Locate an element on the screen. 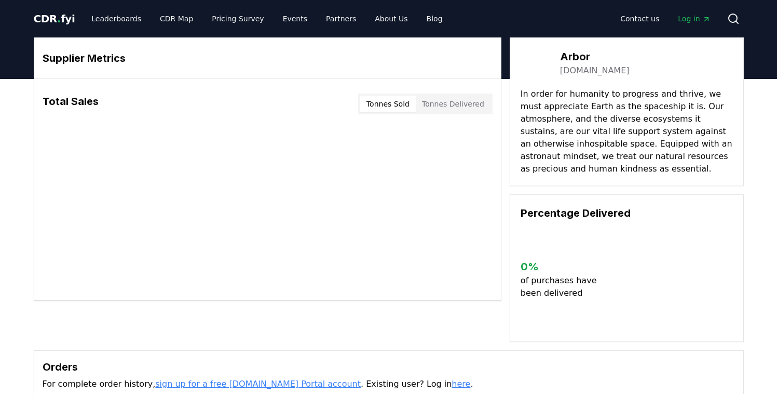 The image size is (777, 394). h3: Arbor is located at coordinates (595, 57).